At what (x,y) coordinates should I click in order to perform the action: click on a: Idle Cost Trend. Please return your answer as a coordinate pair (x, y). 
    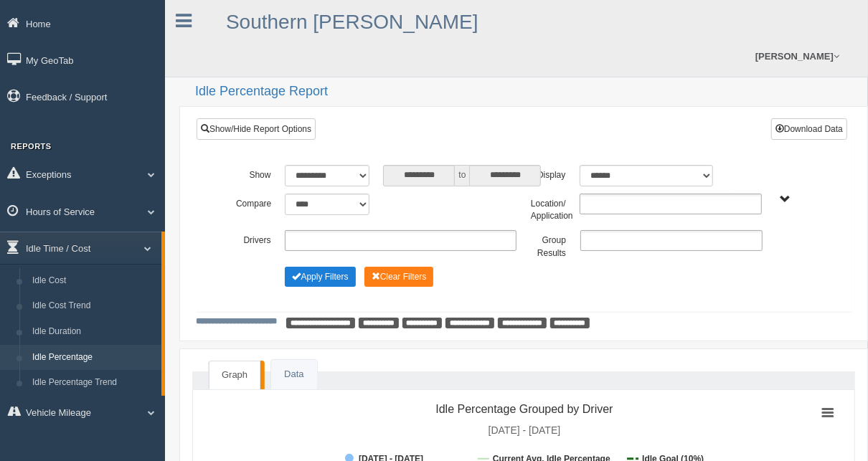
    Looking at the image, I should click on (93, 306).